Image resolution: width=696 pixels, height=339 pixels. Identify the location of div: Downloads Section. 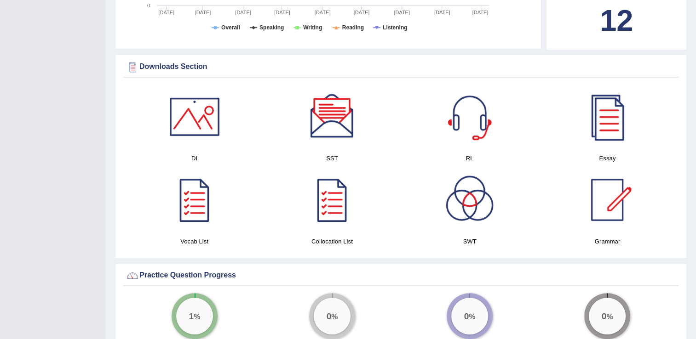
(400, 67).